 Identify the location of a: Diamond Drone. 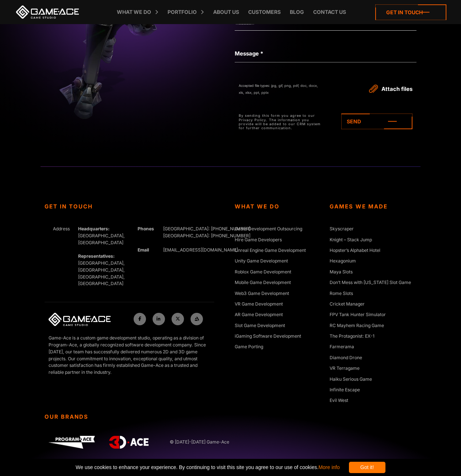
(345, 358).